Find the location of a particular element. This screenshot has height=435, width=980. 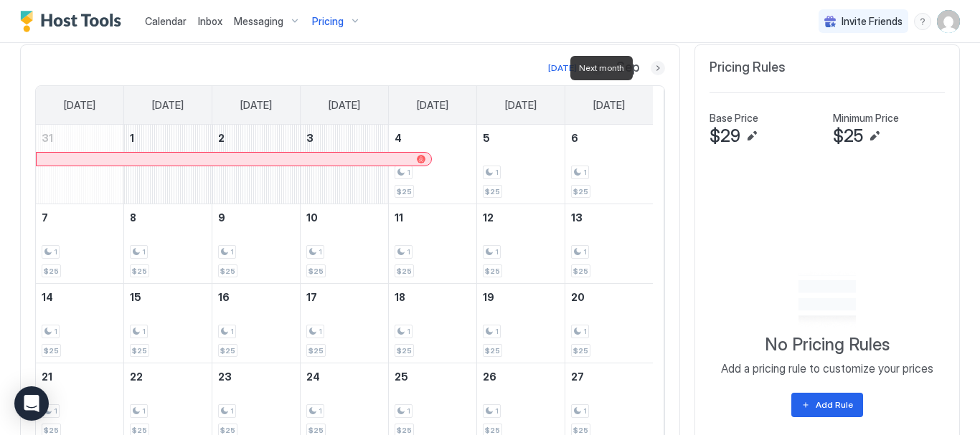

a: Saturday is located at coordinates (609, 105).